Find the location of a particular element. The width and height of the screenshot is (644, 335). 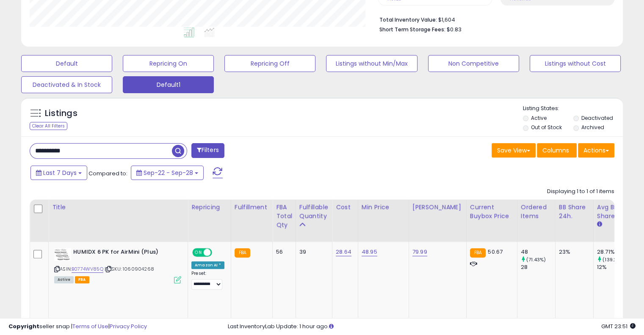

button: Non Competitive is located at coordinates (473, 64).